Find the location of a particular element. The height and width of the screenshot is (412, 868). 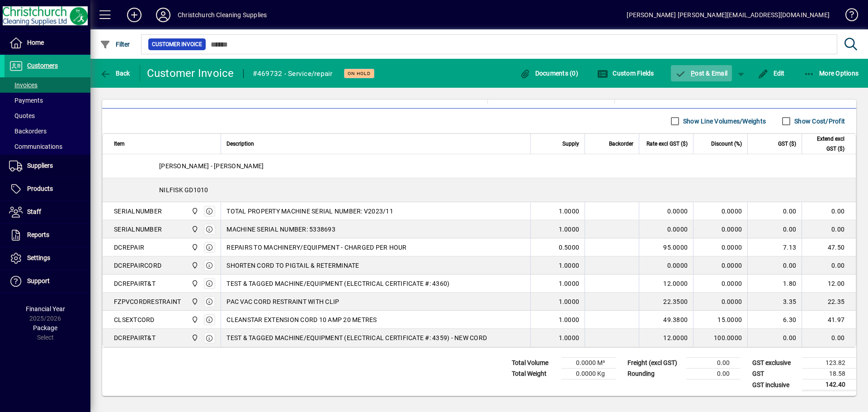

span: Payments is located at coordinates (25, 100).